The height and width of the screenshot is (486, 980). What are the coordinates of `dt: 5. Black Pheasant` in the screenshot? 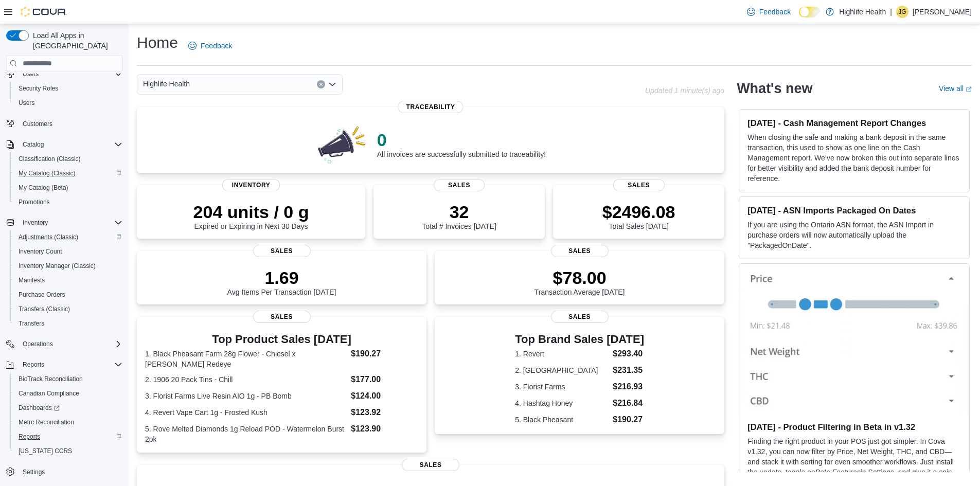 It's located at (562, 419).